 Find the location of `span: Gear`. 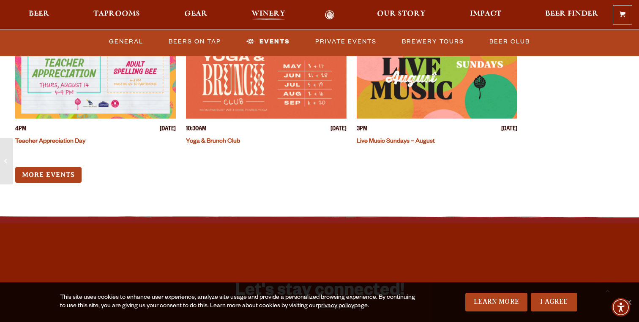

span: Gear is located at coordinates (196, 14).